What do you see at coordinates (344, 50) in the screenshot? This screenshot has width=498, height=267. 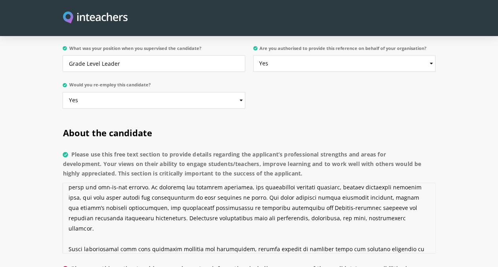 I see `label: Are you authorised to provide this reference on behalf of your organisation?` at bounding box center [344, 50].